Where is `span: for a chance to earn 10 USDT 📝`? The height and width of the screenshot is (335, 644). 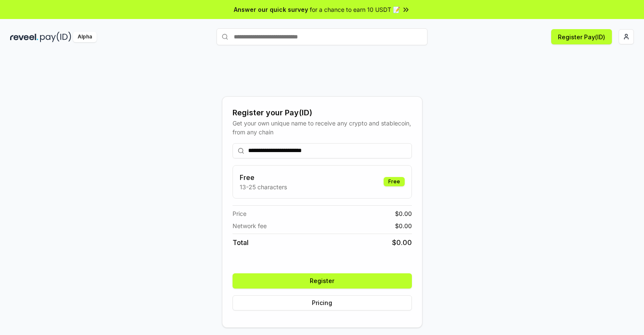 span: for a chance to earn 10 USDT 📝 is located at coordinates (355, 9).